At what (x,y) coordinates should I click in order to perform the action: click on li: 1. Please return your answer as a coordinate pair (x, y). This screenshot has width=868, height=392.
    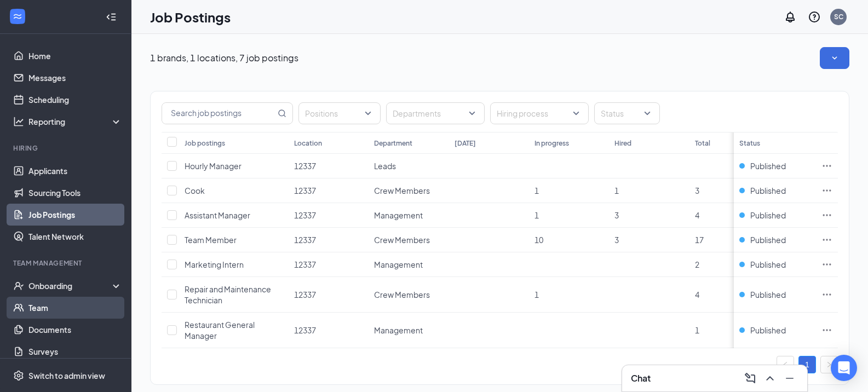
    Looking at the image, I should click on (807, 365).